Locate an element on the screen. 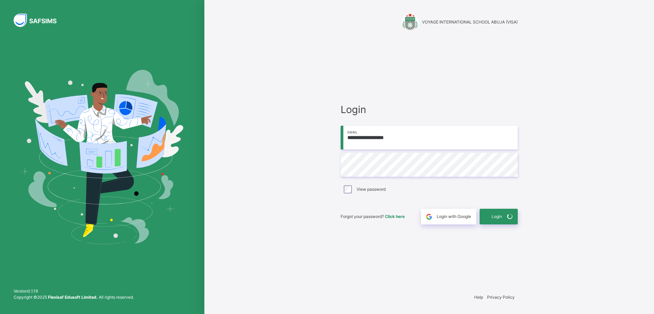 Image resolution: width=654 pixels, height=314 pixels. img: SAFSIMS Logo is located at coordinates (39, 20).